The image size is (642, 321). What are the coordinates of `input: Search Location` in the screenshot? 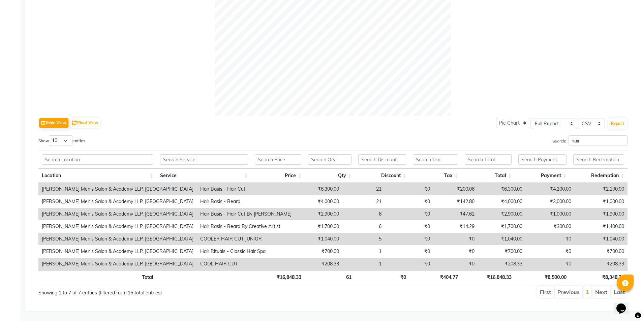 It's located at (97, 159).